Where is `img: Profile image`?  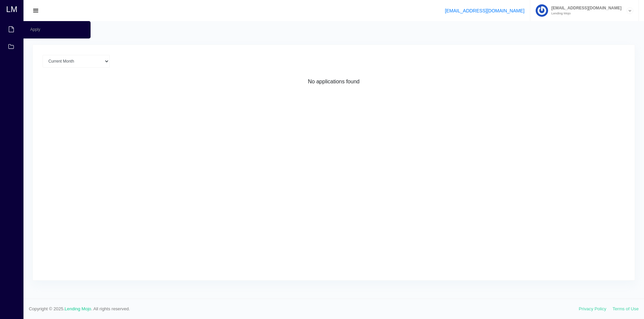
img: Profile image is located at coordinates (541, 11).